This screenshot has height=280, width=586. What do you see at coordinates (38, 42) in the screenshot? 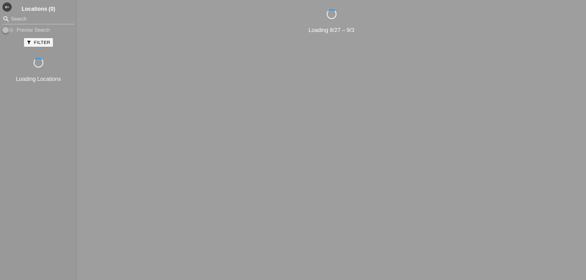
I see `button: Filter` at bounding box center [38, 42].